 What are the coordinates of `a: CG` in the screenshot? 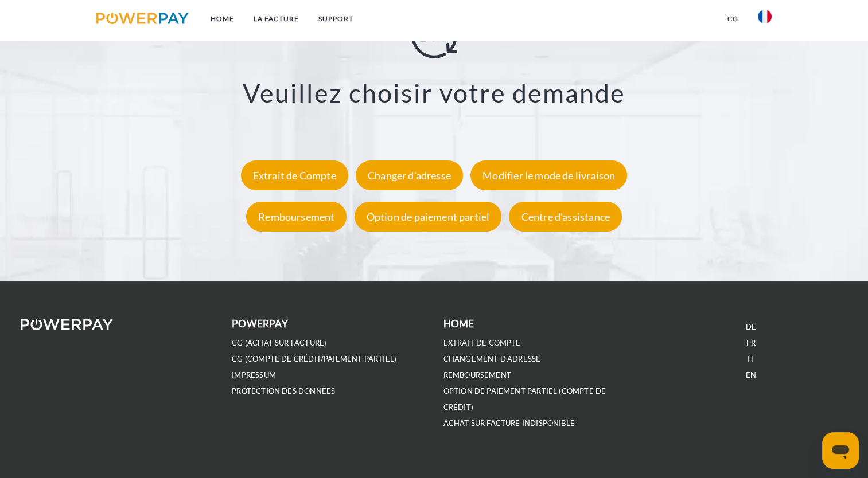 It's located at (733, 19).